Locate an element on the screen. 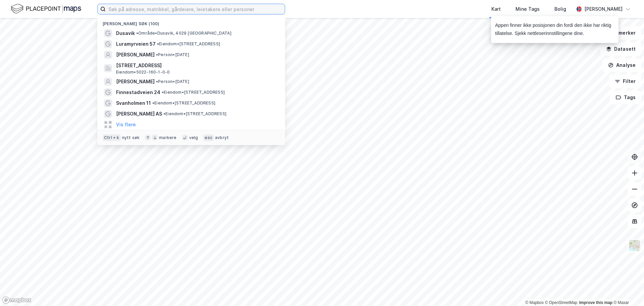 The image size is (644, 306). span: Finnestadveien 24 is located at coordinates (138, 93).